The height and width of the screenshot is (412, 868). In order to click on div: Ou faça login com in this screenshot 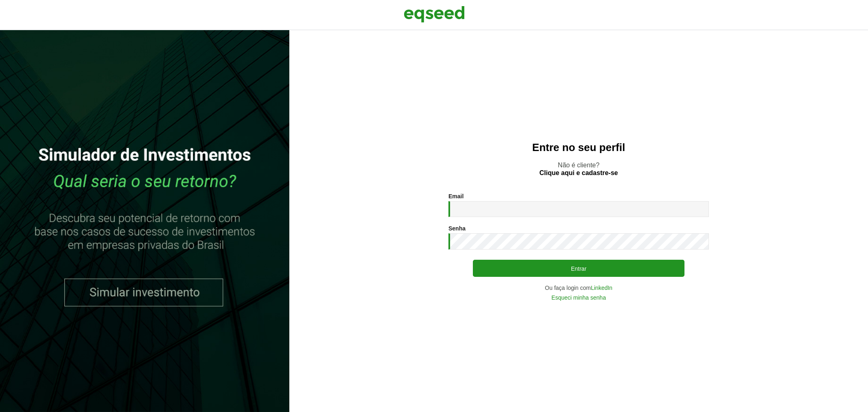, I will do `click(578, 288)`.